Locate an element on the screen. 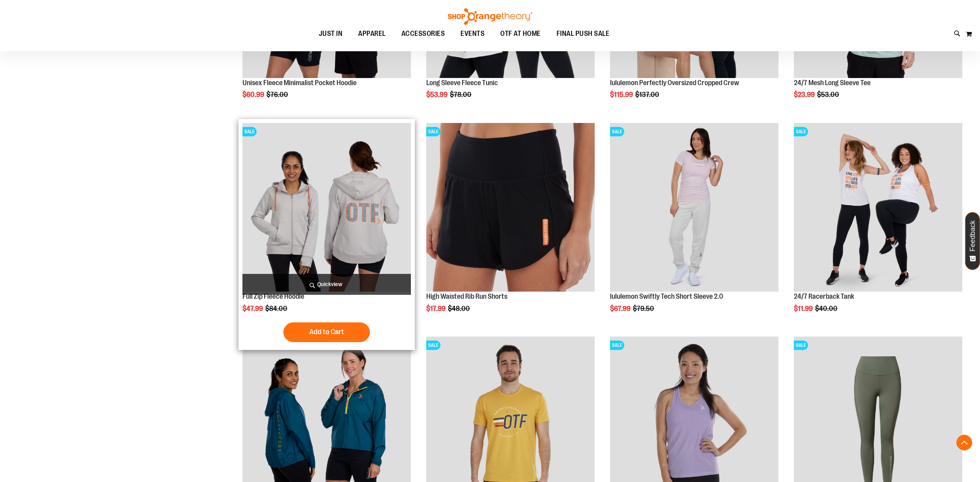  span: $48.00 is located at coordinates (459, 308).